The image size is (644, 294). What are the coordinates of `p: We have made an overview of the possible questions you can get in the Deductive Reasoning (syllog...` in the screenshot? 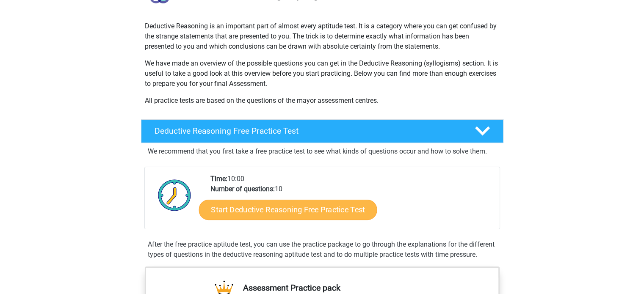 It's located at (322, 74).